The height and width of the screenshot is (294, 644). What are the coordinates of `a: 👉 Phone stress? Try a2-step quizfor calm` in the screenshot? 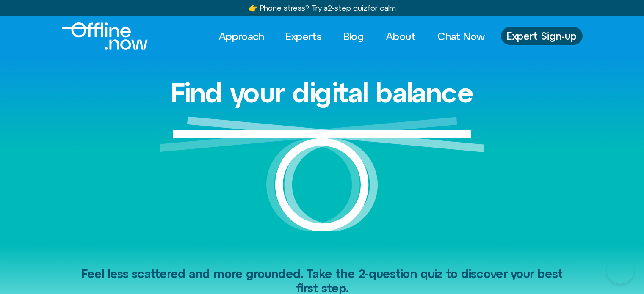 It's located at (322, 8).